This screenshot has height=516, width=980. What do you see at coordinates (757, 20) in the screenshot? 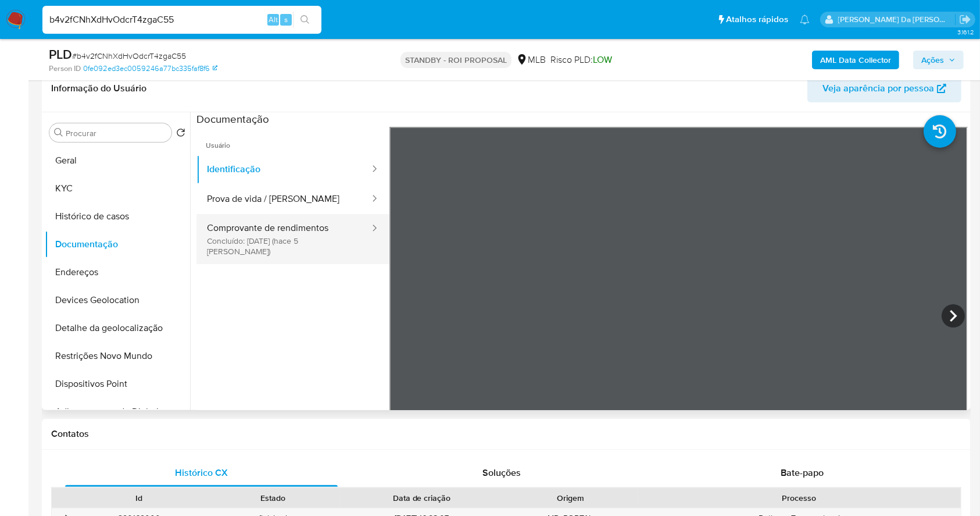
I see `span: Atalhos rápidos` at bounding box center [757, 20].